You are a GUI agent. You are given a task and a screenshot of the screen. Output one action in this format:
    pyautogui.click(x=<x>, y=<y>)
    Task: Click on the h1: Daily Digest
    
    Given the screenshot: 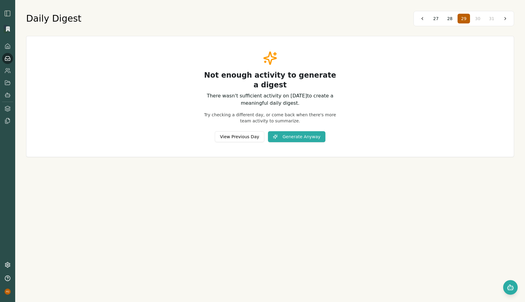 What is the action you would take?
    pyautogui.click(x=54, y=19)
    